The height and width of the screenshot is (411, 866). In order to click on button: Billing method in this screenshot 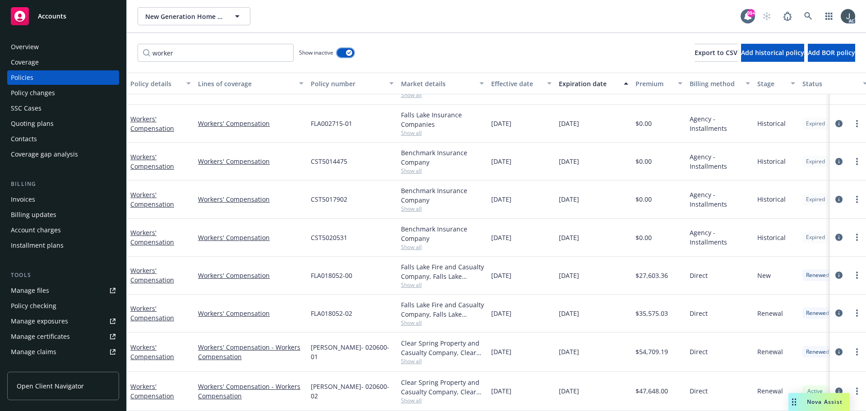, I will do `click(720, 83)`.